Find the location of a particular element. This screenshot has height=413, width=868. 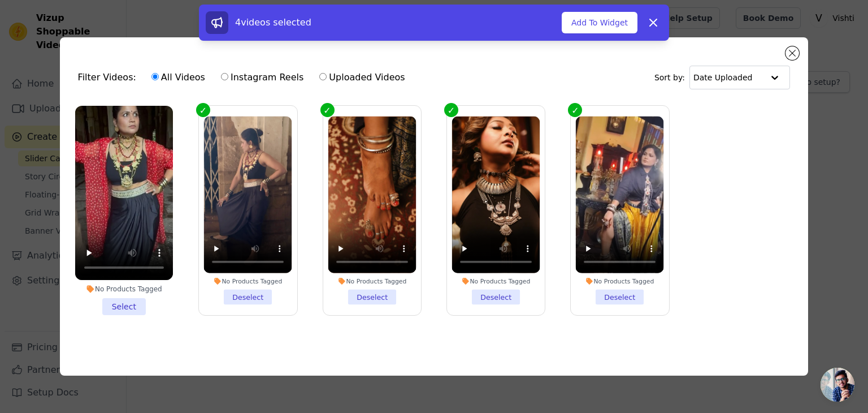

label: Instagram Reels is located at coordinates (262, 77).